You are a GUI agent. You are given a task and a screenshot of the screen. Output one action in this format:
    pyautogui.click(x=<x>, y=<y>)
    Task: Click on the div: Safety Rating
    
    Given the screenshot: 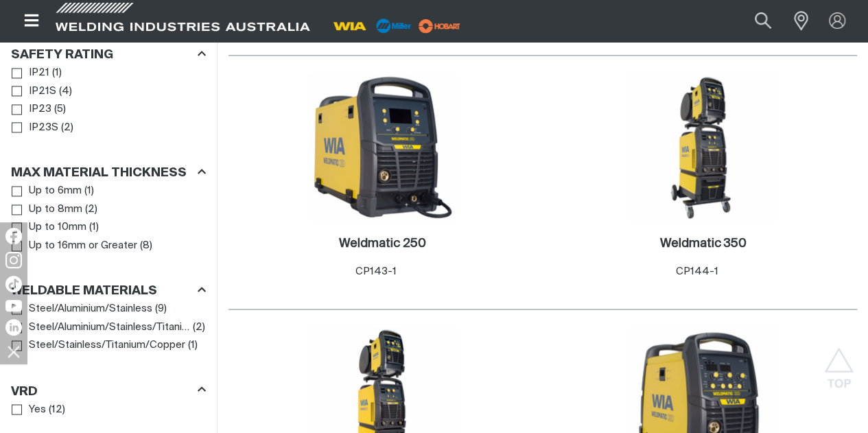 What is the action you would take?
    pyautogui.click(x=109, y=54)
    